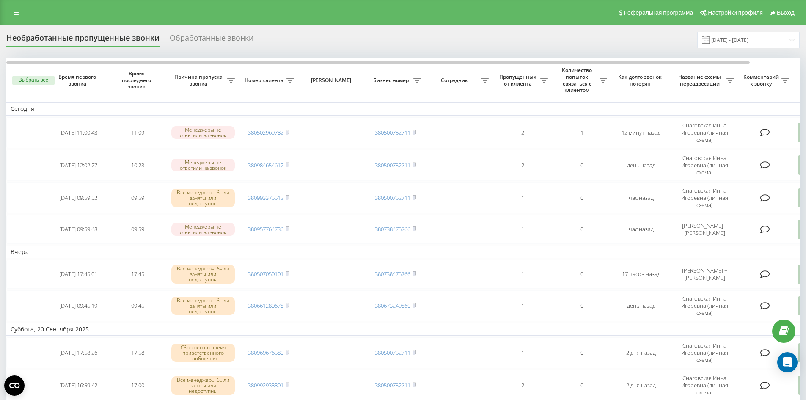 The width and height of the screenshot is (806, 400). Describe the element at coordinates (455, 80) in the screenshot. I see `span: Сотрудник` at that location.